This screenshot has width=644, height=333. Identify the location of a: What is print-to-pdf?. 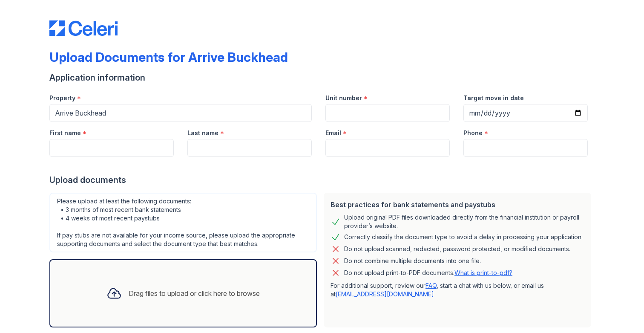
(484, 272).